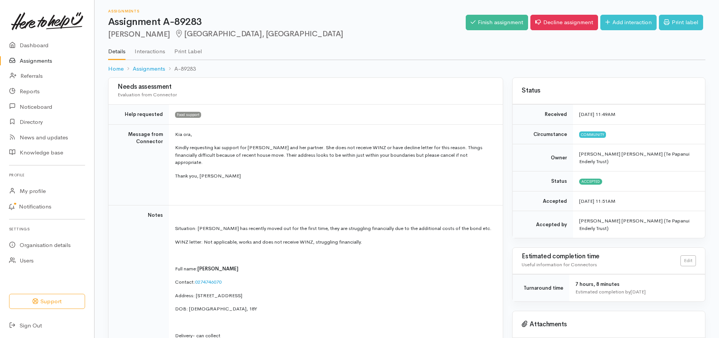  What do you see at coordinates (543, 115) in the screenshot?
I see `td: Received` at bounding box center [543, 115].